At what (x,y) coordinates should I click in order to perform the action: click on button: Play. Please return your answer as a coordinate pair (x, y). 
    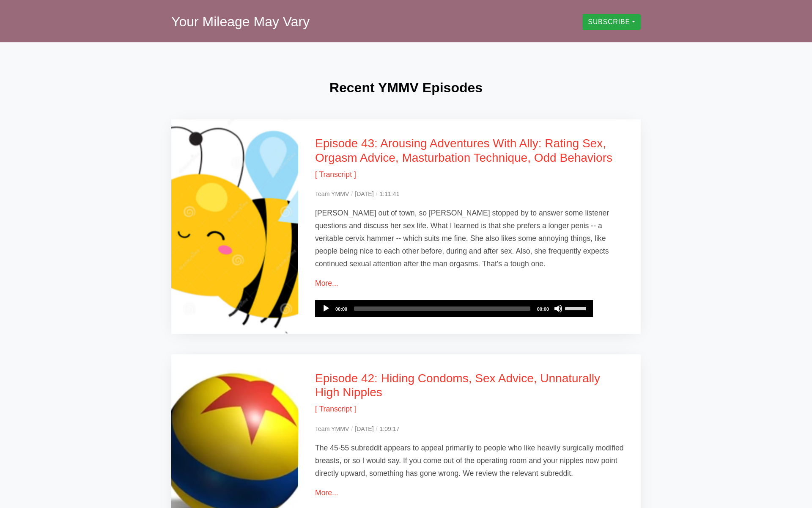
    Looking at the image, I should click on (326, 309).